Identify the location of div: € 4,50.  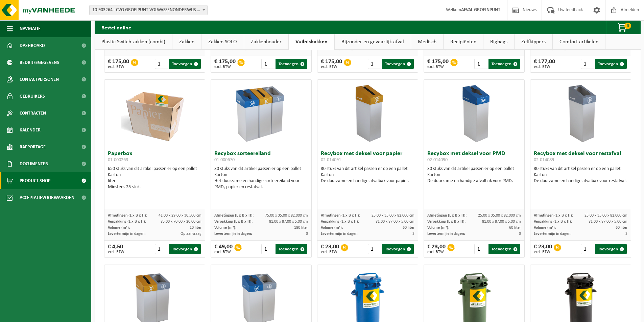
(116, 249).